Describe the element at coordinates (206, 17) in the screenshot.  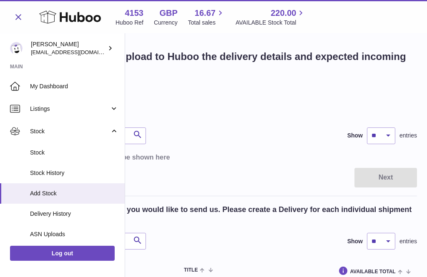
I see `a: 16.67 Total sales` at that location.